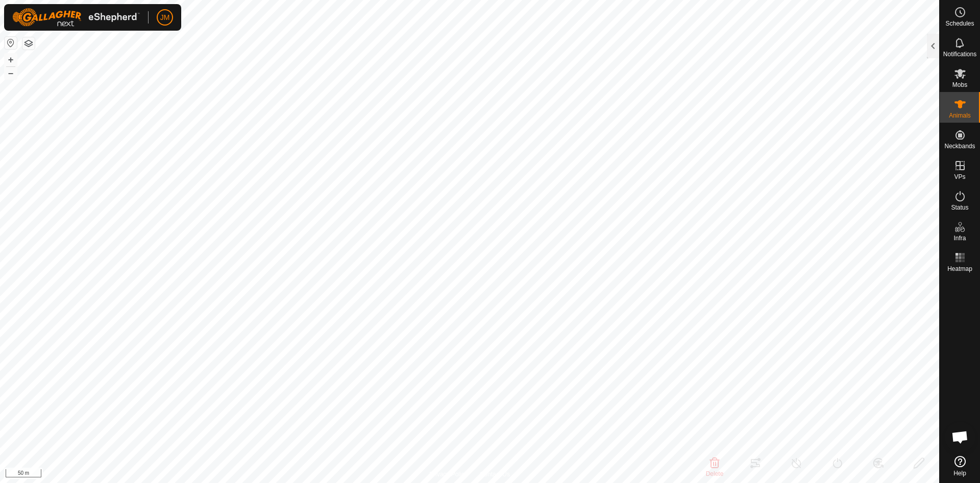  I want to click on img: Gallagher Logo, so click(76, 17).